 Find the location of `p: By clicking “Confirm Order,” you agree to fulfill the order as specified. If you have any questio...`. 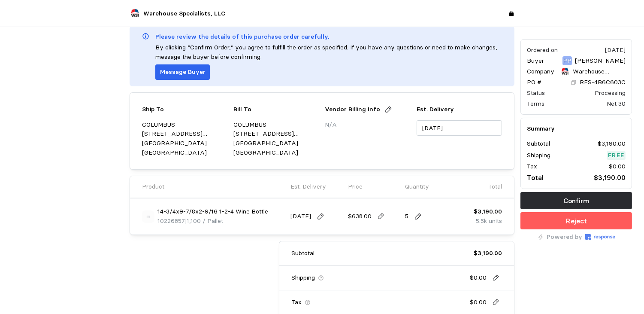

p: By clicking “Confirm Order,” you agree to fulfill the order as specified. If you have any questio... is located at coordinates (329, 52).